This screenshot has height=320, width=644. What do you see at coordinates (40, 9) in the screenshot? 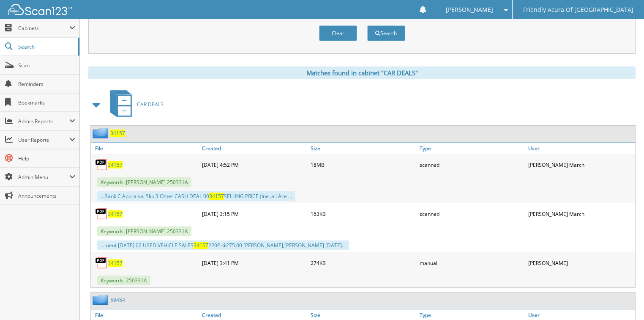
I see `img: scan123-logo-white.svg` at bounding box center [40, 9].